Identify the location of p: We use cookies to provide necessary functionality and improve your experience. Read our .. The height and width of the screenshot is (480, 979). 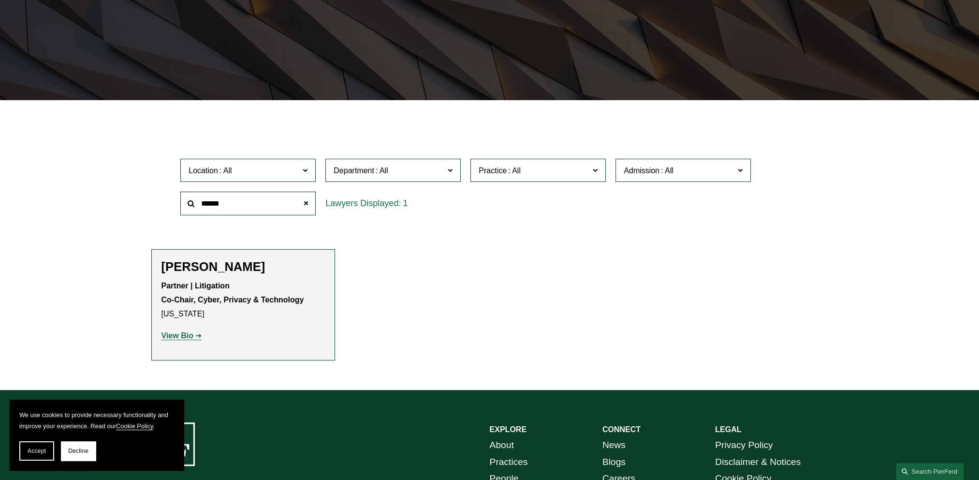
(97, 420).